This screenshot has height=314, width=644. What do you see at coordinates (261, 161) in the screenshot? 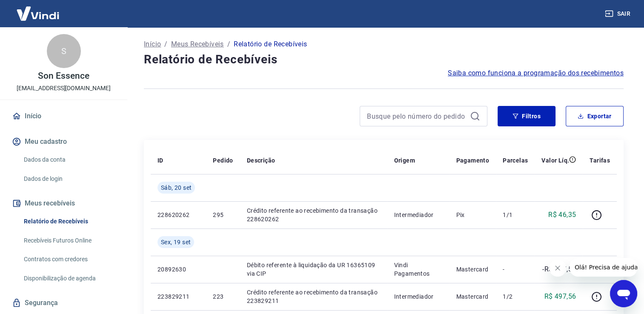
I see `p: Descrição` at bounding box center [261, 161].